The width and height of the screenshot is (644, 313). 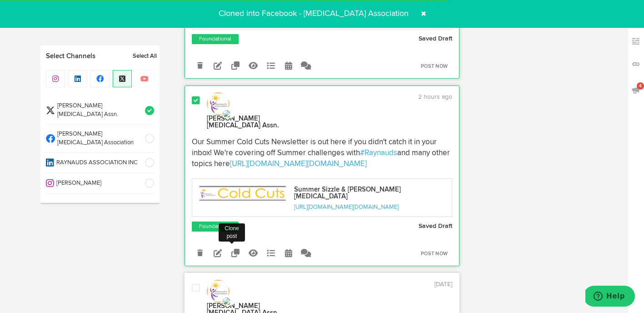 What do you see at coordinates (640, 86) in the screenshot?
I see `span: 4` at bounding box center [640, 86].